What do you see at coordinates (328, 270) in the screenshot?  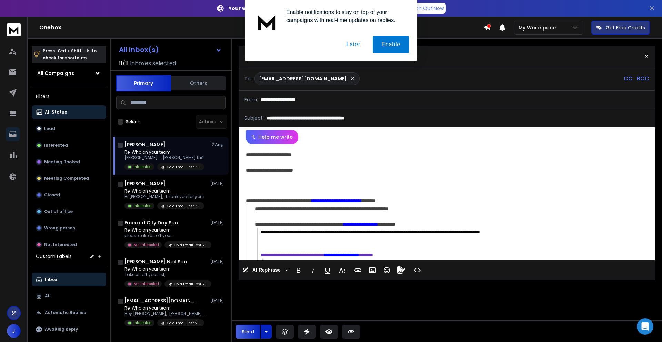 I see `button: Underline (Ctrl+U)` at bounding box center [328, 270].